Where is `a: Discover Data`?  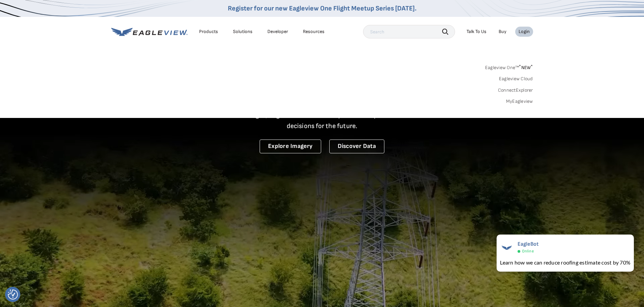
a: Discover Data is located at coordinates (357, 146).